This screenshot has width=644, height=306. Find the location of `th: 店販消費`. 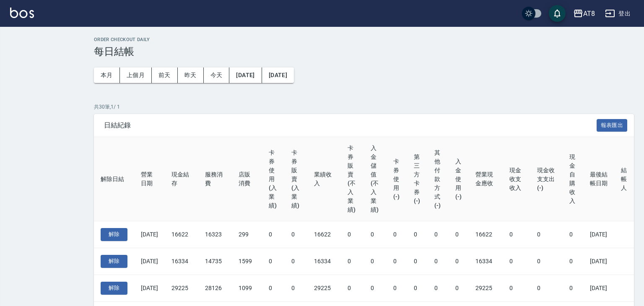

th: 店販消費 is located at coordinates (247, 179).